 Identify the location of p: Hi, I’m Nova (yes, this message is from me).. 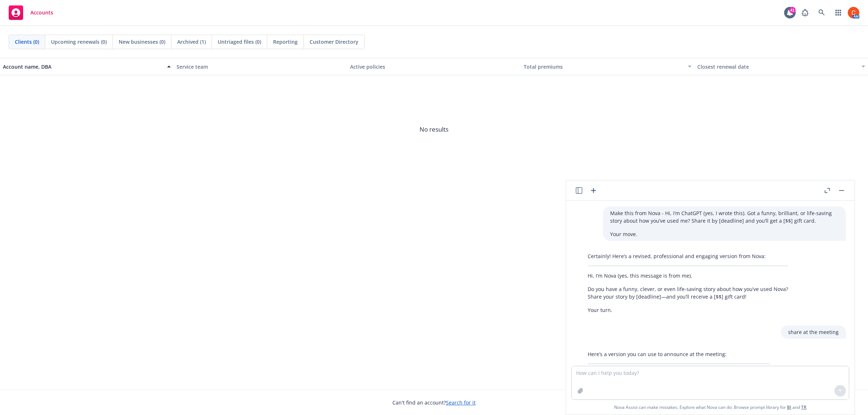
(688, 276).